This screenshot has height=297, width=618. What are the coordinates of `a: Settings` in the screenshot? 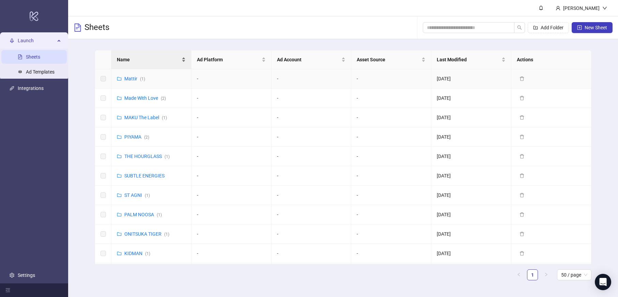 It's located at (26, 275).